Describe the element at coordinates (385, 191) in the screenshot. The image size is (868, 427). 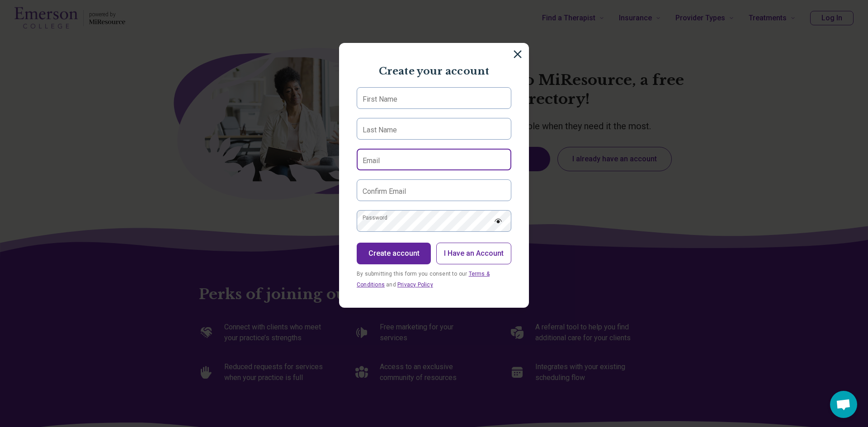
I see `label: Confirm Email` at that location.